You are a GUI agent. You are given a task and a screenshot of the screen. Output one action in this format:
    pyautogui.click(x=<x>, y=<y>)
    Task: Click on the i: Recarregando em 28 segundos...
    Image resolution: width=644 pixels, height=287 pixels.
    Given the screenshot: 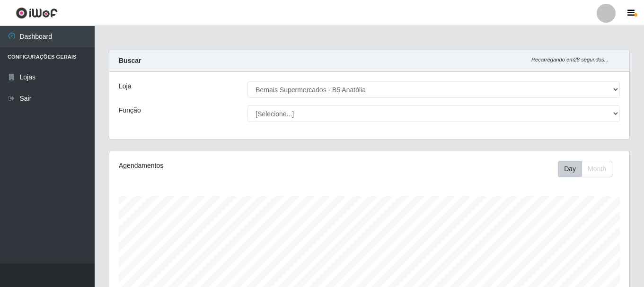 What is the action you would take?
    pyautogui.click(x=570, y=60)
    